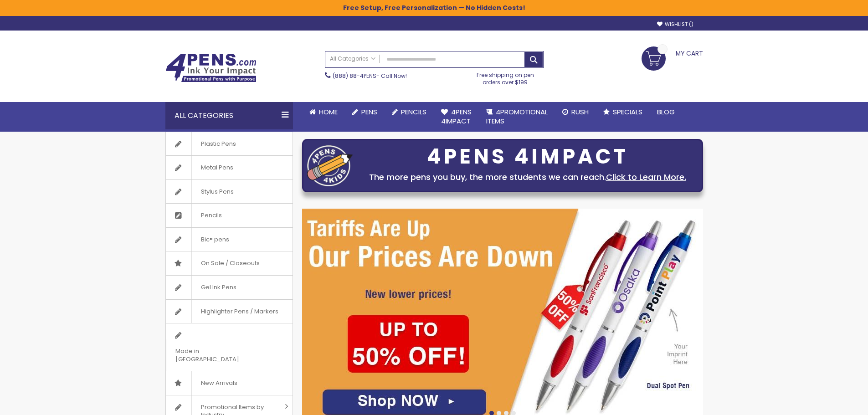 The image size is (868, 415). Describe the element at coordinates (229, 312) in the screenshot. I see `a: Highlighter Pens / Markers` at that location.